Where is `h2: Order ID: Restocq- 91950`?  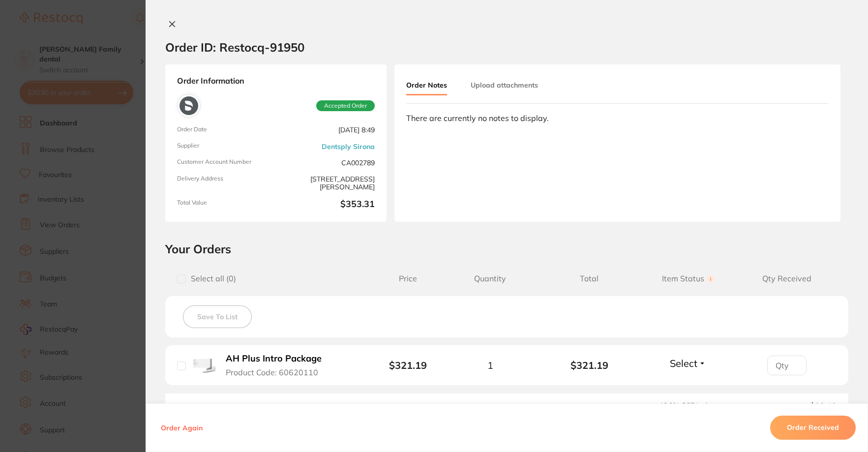
h2: Order ID: Restocq- 91950 is located at coordinates (235, 47).